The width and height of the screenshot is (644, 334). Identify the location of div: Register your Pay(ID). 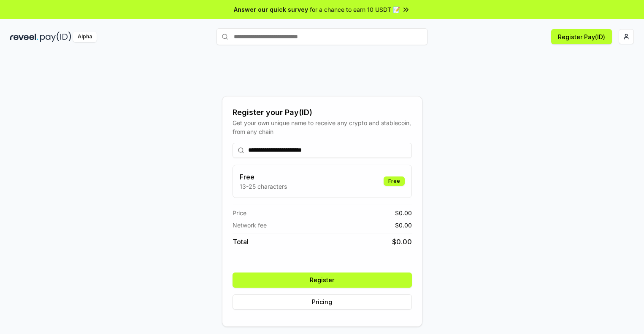
(322, 112).